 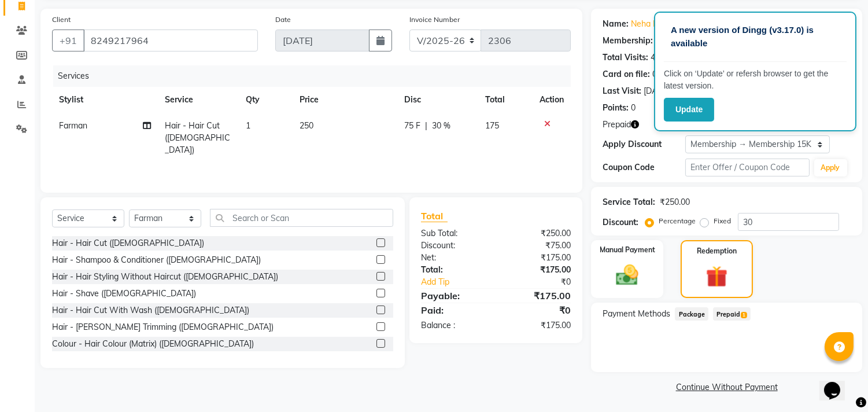 I want to click on img: _cash.svg, so click(x=627, y=275).